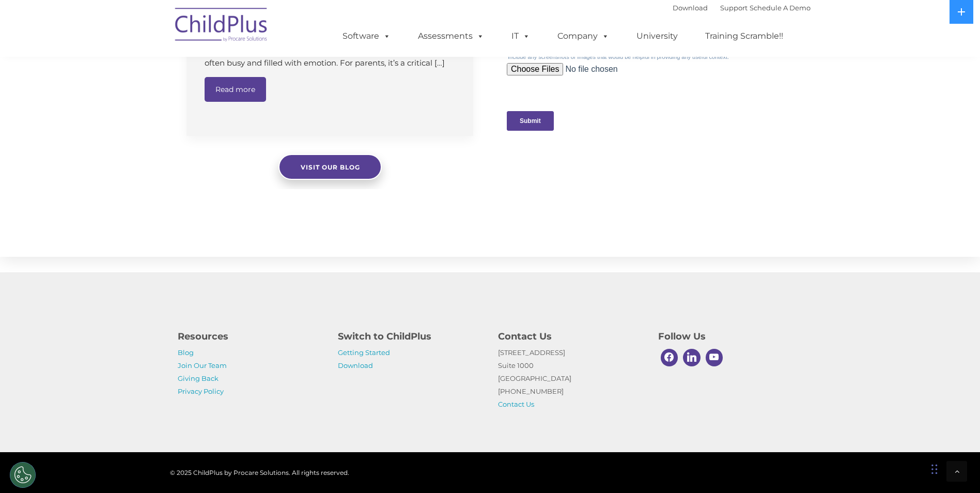  I want to click on a: Software, so click(367, 36).